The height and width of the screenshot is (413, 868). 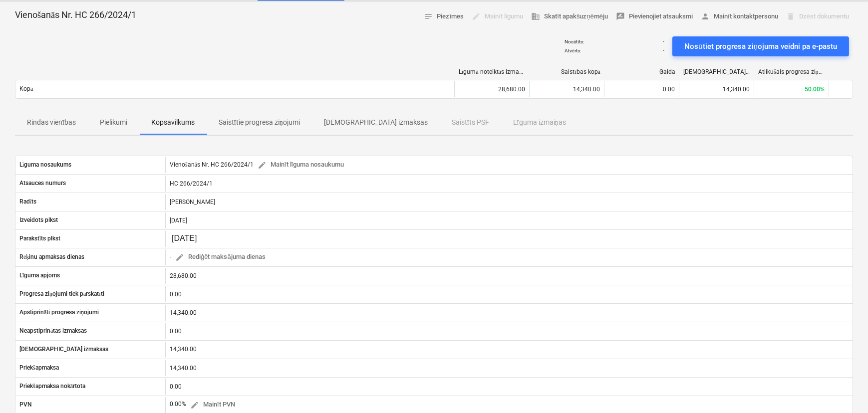 I want to click on span: rate_review, so click(x=621, y=16).